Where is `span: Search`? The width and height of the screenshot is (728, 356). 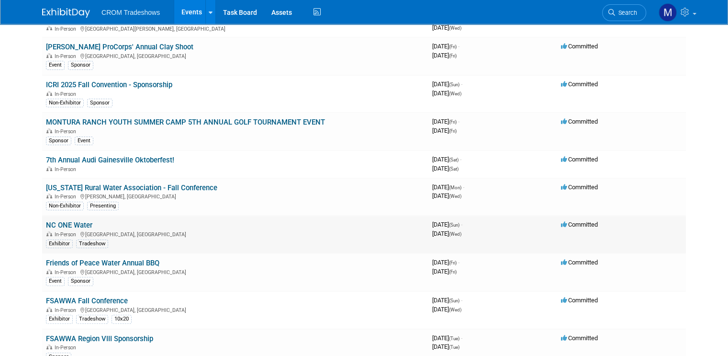 span: Search is located at coordinates (626, 12).